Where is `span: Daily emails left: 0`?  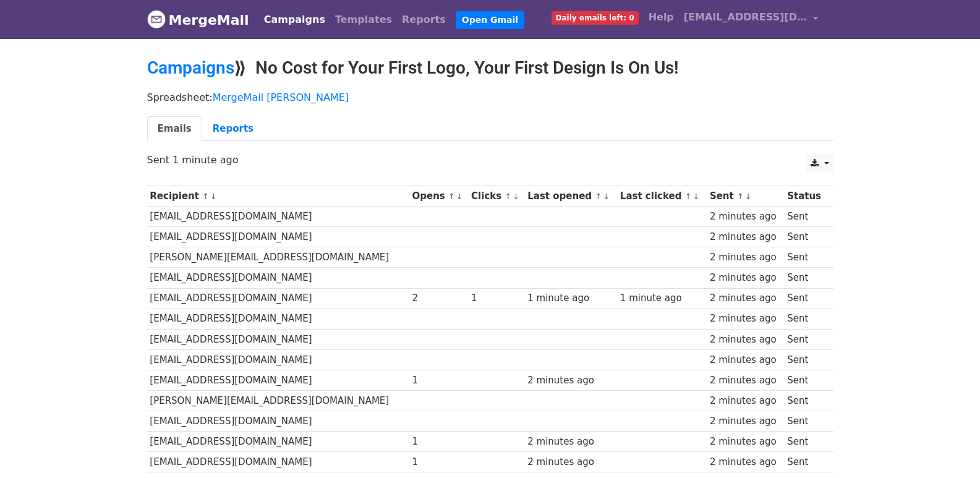
span: Daily emails left: 0 is located at coordinates (595, 18).